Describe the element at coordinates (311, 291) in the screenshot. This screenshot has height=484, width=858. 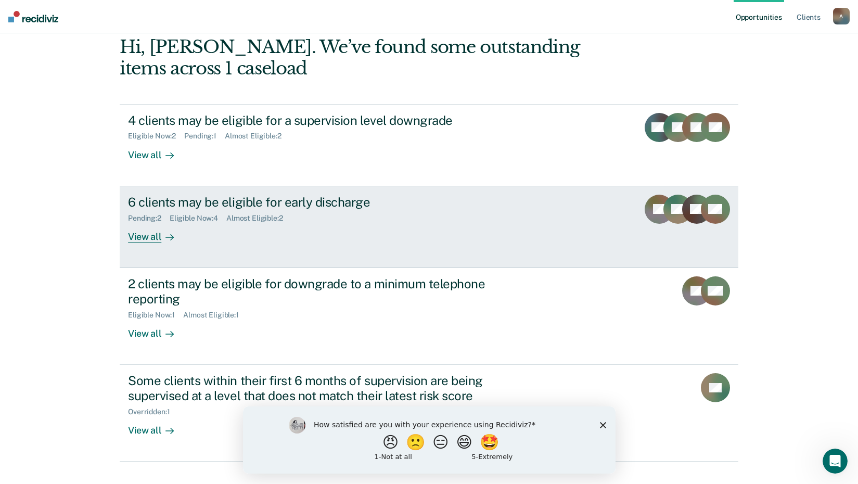
I see `div: 2 clients may be eligible for downgrade to a minimum telephone reporting` at that location.